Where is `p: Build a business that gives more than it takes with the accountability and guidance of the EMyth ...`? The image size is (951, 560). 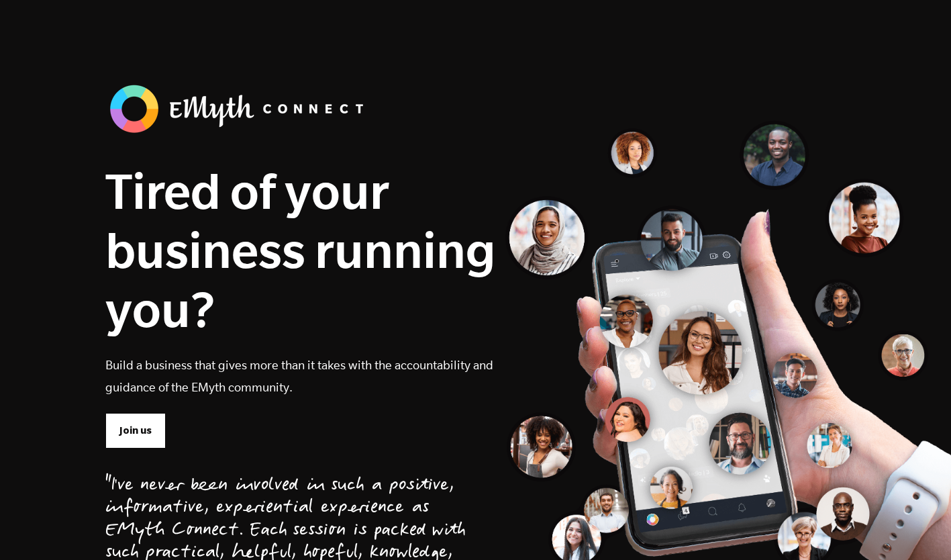 p: Build a business that gives more than it takes with the accountability and guidance of the EMyth ... is located at coordinates (301, 376).